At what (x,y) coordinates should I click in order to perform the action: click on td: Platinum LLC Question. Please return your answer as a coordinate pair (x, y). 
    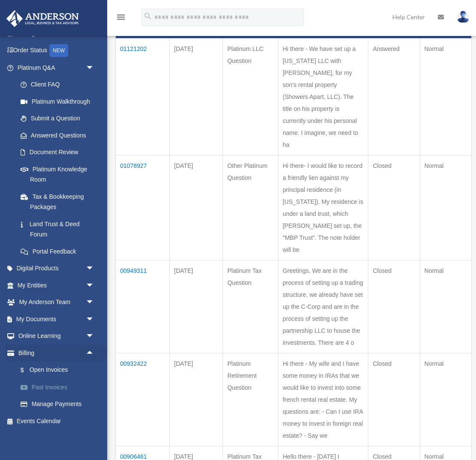
    Looking at the image, I should click on (250, 97).